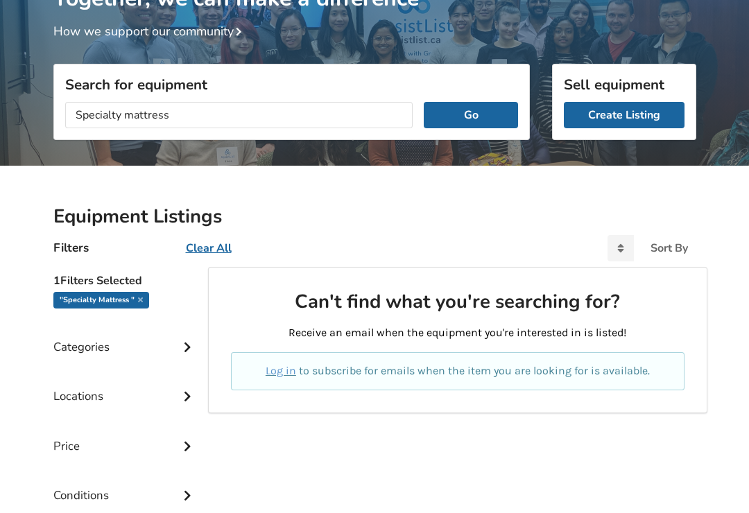 The width and height of the screenshot is (749, 513). Describe the element at coordinates (101, 300) in the screenshot. I see `div: "Specialty mattress "` at that location.